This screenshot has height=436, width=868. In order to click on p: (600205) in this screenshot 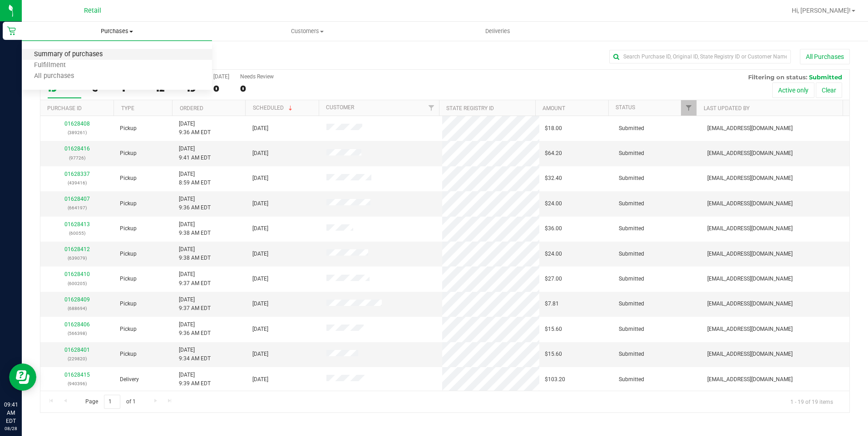, I will do `click(77, 283)`.